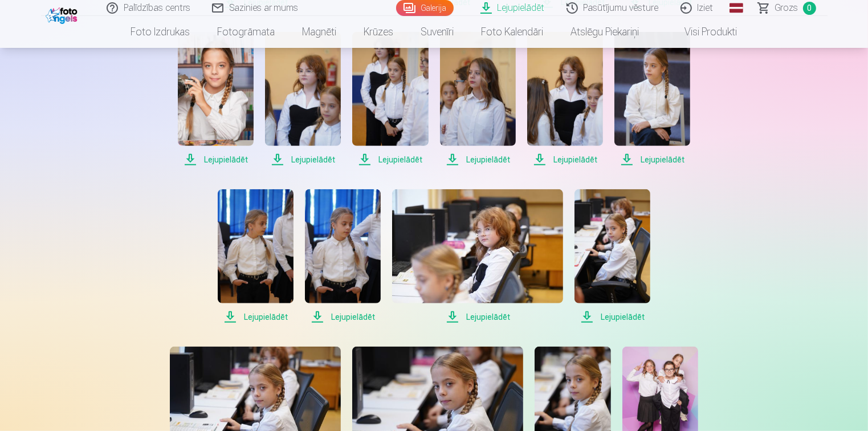  What do you see at coordinates (809, 8) in the screenshot?
I see `span: 0` at bounding box center [809, 8].